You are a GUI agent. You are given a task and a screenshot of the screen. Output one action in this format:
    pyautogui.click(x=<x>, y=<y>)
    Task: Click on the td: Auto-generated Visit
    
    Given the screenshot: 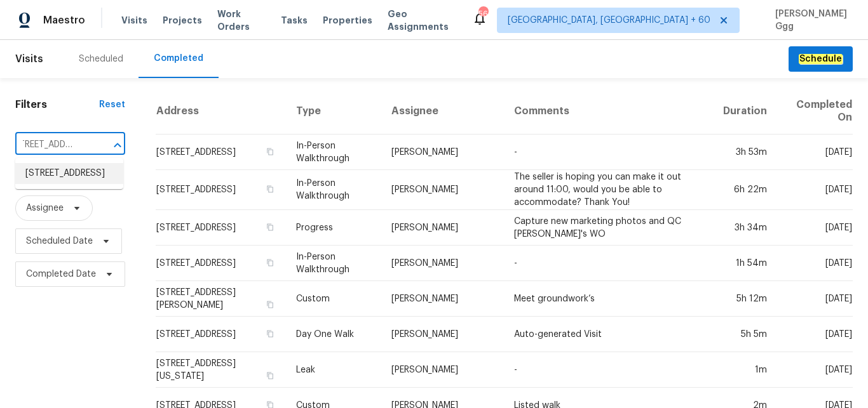 What is the action you would take?
    pyautogui.click(x=608, y=335)
    